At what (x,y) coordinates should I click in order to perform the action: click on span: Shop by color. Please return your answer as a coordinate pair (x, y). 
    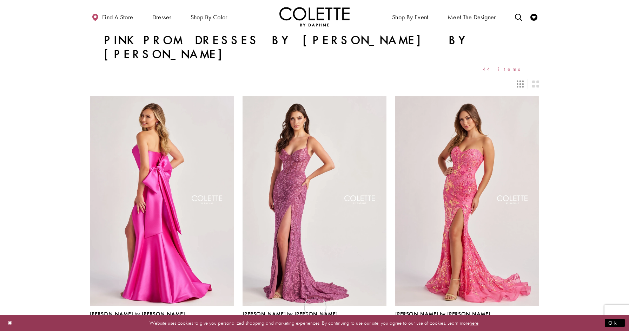
    Looking at the image, I should click on (209, 17).